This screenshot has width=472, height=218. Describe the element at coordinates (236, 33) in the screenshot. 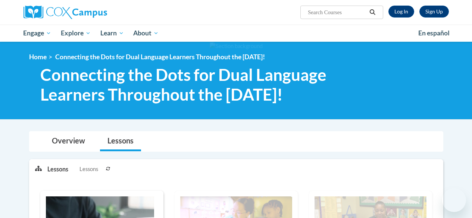

I see `div: Main menu` at that location.